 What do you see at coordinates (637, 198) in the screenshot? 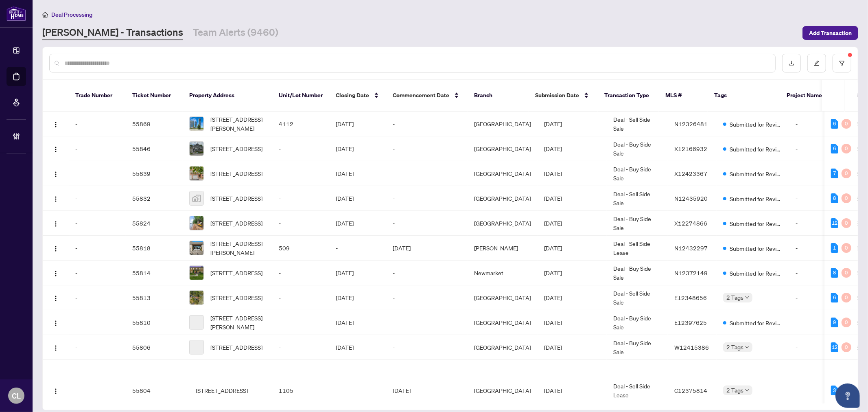
I see `td: Deal - Sell Side Sale` at bounding box center [637, 198].